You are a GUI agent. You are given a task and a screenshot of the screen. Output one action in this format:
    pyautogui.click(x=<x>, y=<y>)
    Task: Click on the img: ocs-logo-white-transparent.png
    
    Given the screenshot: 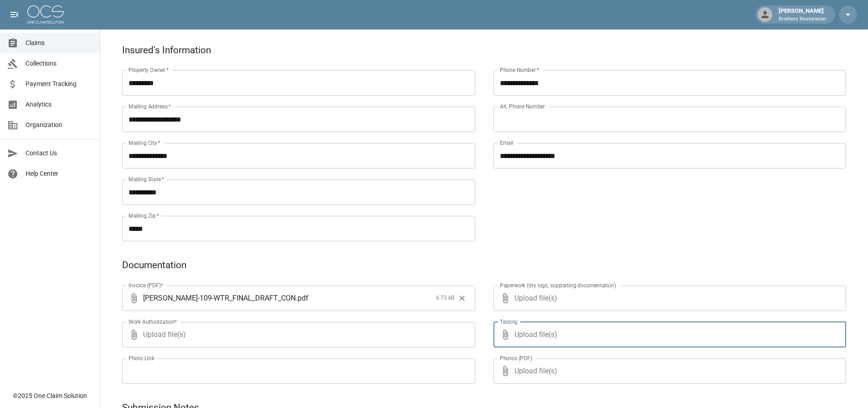 What is the action you would take?
    pyautogui.click(x=45, y=15)
    